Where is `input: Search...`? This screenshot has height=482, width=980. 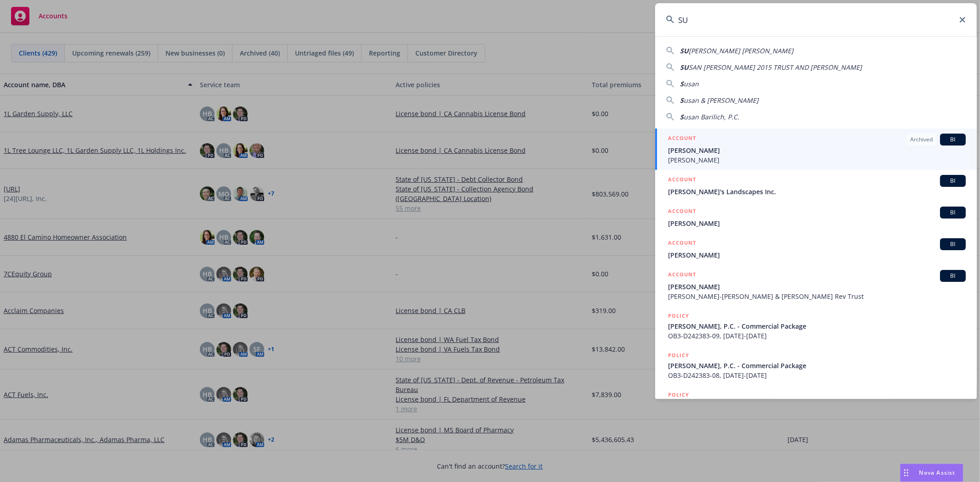 input: Search... is located at coordinates (816, 20).